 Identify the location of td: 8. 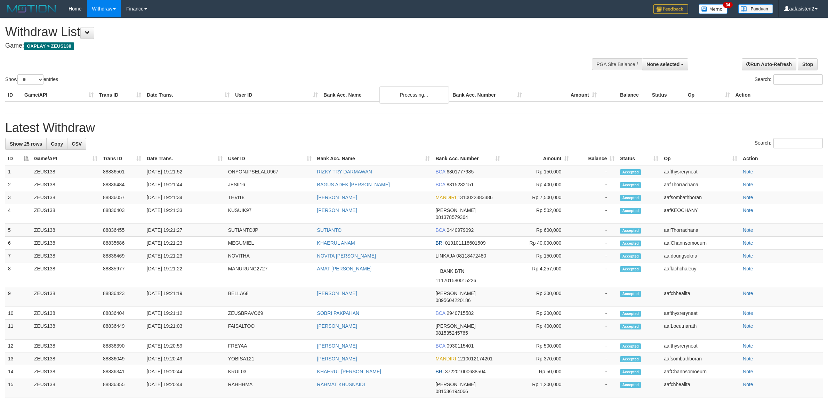
(18, 275).